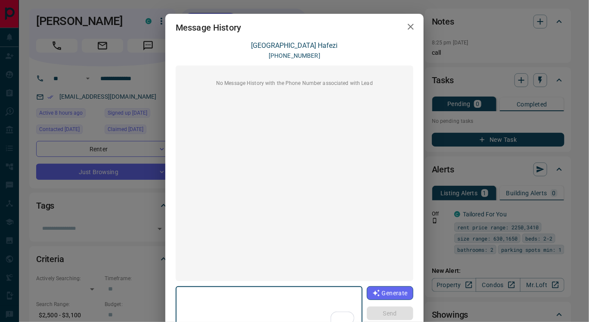  What do you see at coordinates (208, 28) in the screenshot?
I see `h2: Message History` at bounding box center [208, 28].